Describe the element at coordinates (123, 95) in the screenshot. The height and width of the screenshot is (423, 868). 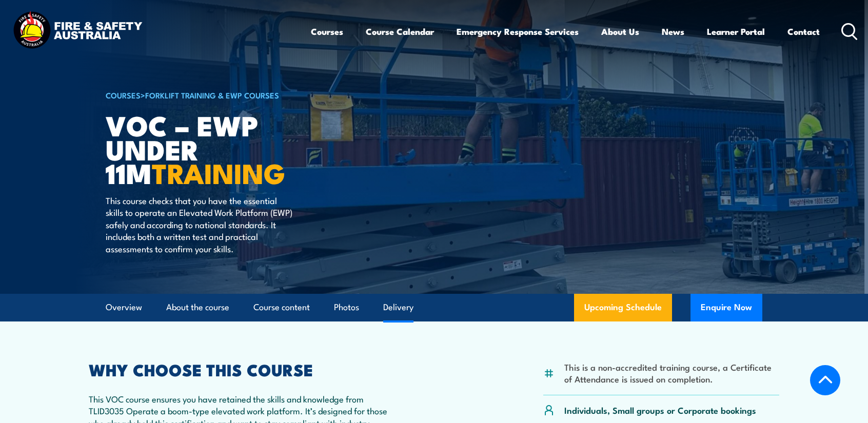
I see `a: COURSES` at that location.